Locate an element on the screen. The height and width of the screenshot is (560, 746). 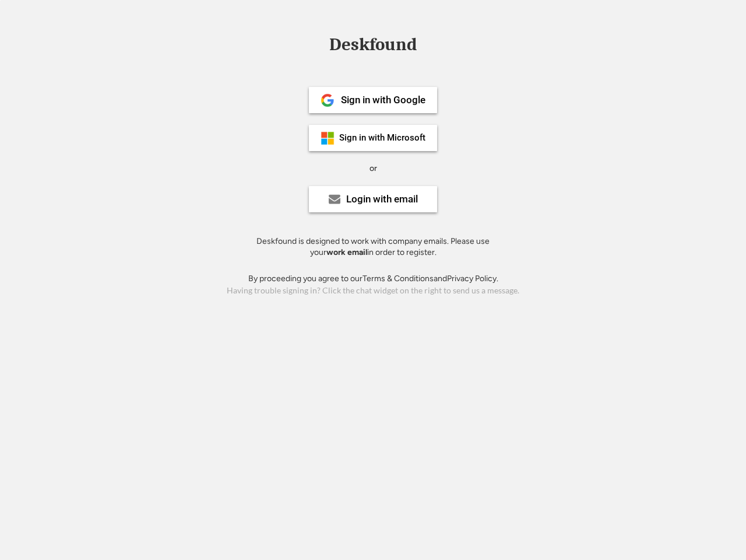
a: Privacy Policy. is located at coordinates (473, 278).